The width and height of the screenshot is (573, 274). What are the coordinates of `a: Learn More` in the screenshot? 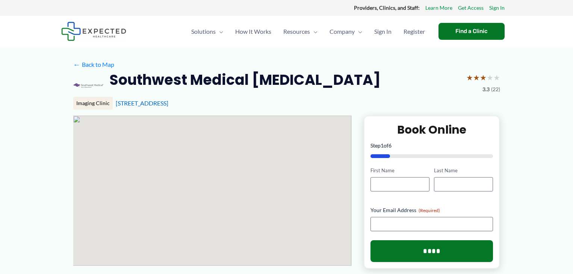 It's located at (439, 8).